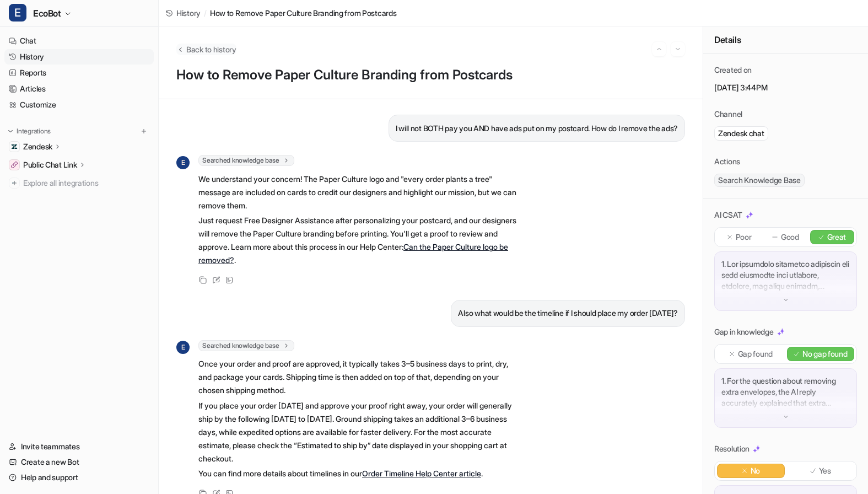 This screenshot has height=494, width=868. Describe the element at coordinates (825, 354) in the screenshot. I see `p: No gap found` at that location.